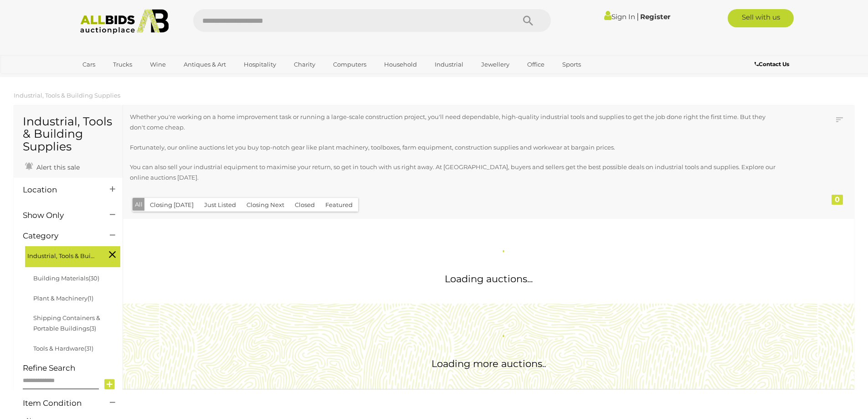 This screenshot has width=868, height=419. Describe the element at coordinates (89, 65) in the screenshot. I see `a: Cars` at that location.